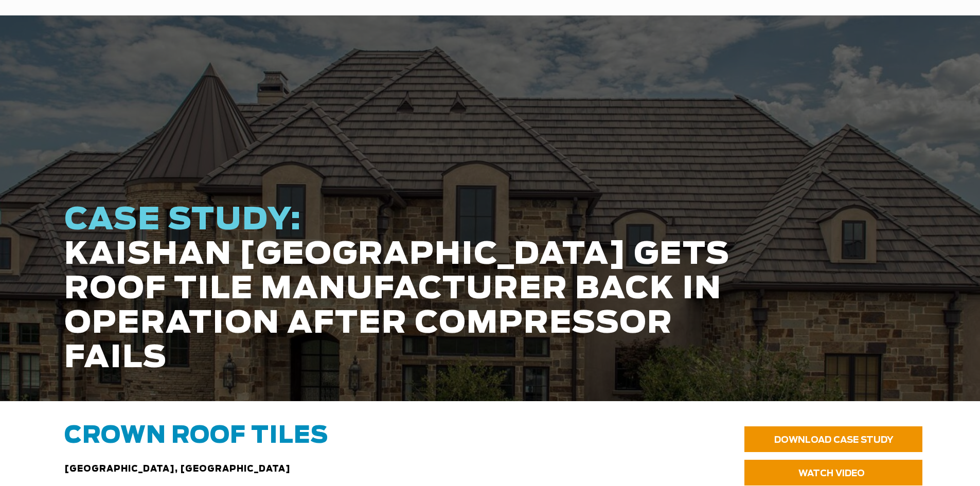 This screenshot has height=486, width=980. Describe the element at coordinates (183, 220) in the screenshot. I see `span: CASE STUDY:` at that location.